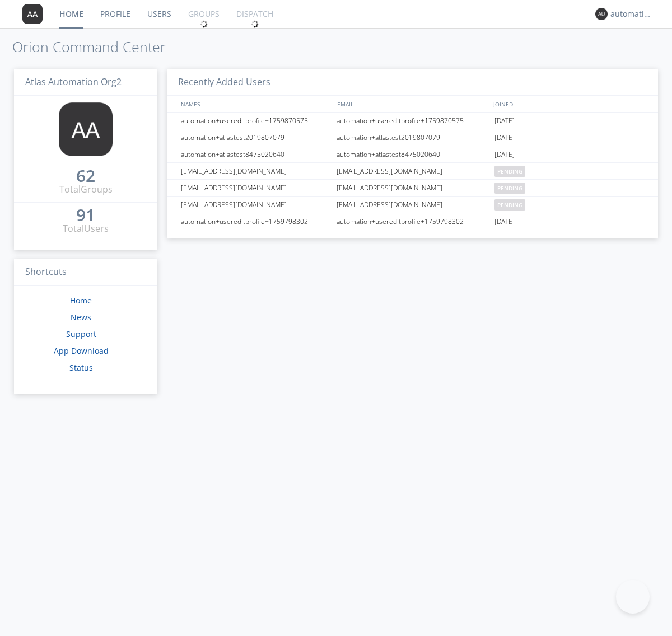  What do you see at coordinates (73, 82) in the screenshot?
I see `span: Atlas Automation Org2` at bounding box center [73, 82].